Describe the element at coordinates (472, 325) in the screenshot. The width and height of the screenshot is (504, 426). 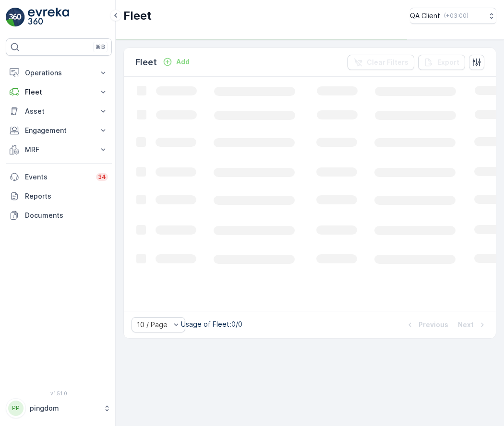
I see `button: Next` at that location.